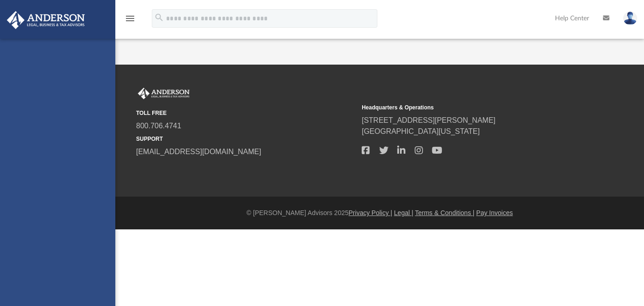 This screenshot has height=306, width=644. Describe the element at coordinates (159, 126) in the screenshot. I see `a: 800.706.4741` at that location.